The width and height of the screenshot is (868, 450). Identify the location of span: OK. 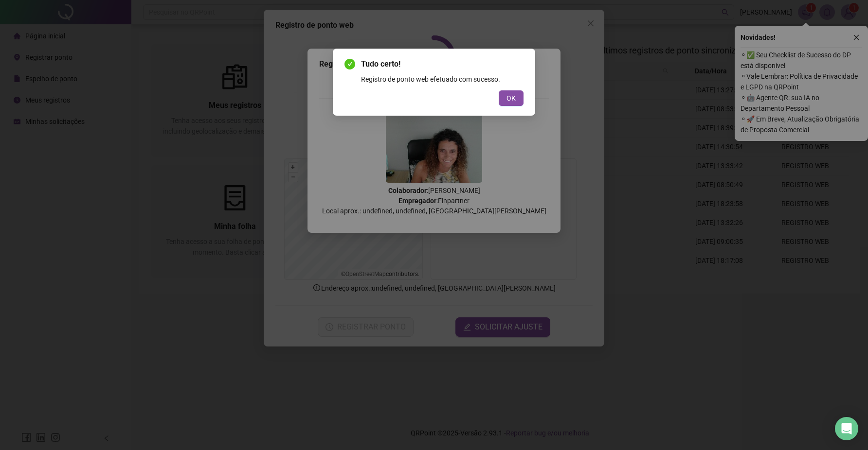
(511, 98).